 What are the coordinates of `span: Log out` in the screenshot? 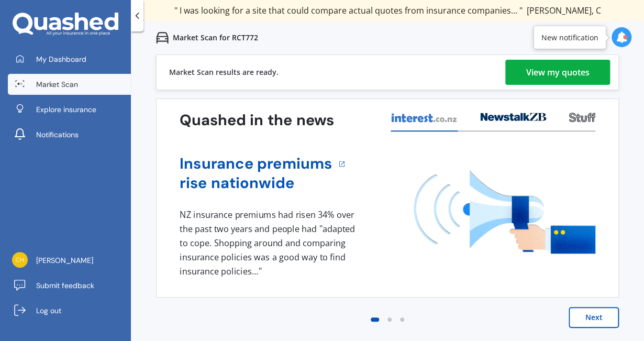 It's located at (49, 310).